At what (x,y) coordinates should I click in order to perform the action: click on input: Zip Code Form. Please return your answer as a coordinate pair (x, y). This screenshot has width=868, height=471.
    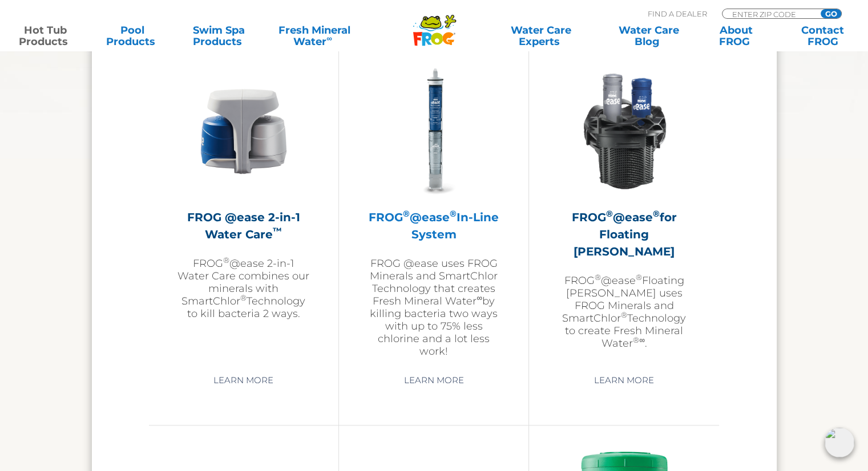
    Looking at the image, I should click on (769, 13).